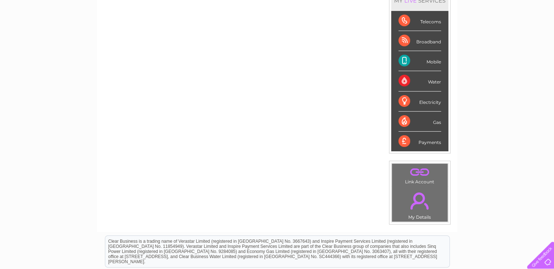 Image resolution: width=554 pixels, height=269 pixels. I want to click on div: Broadband, so click(419, 41).